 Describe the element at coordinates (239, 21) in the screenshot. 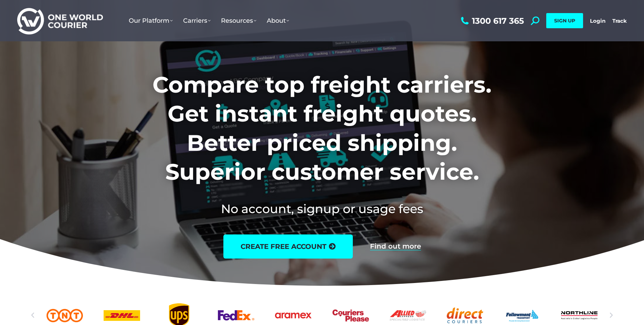

I see `a: Resources` at that location.